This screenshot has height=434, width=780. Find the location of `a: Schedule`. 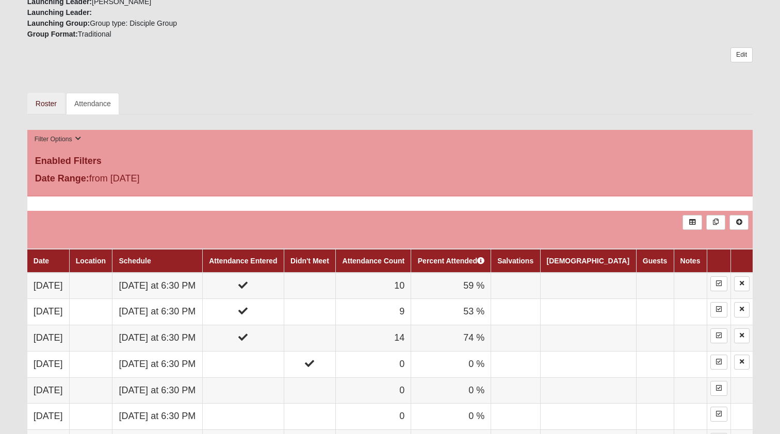

a: Schedule is located at coordinates (135, 261).